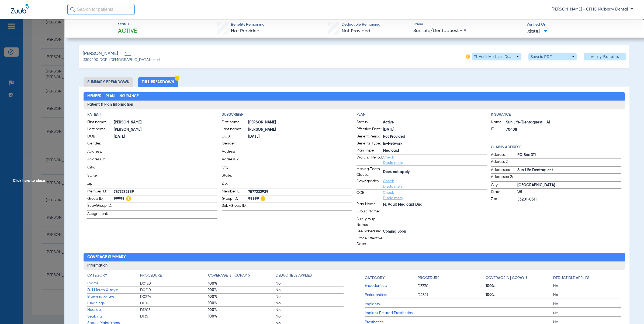  Describe the element at coordinates (127, 24) in the screenshot. I see `span: Status` at that location.